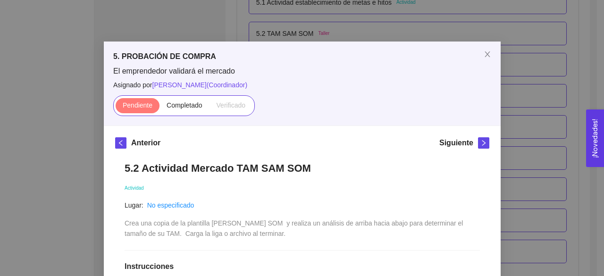  What do you see at coordinates (483, 143) in the screenshot?
I see `button: right` at bounding box center [483, 143].